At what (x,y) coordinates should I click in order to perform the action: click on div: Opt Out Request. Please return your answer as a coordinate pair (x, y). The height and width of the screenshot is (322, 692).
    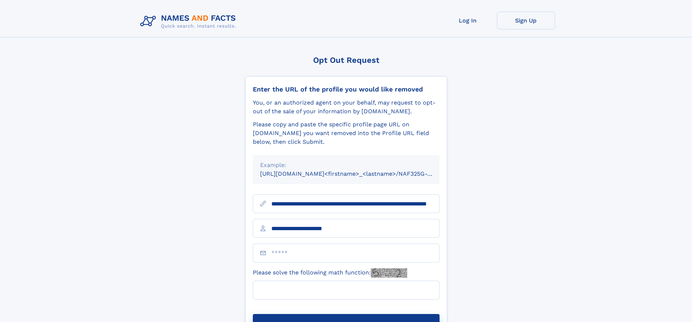
    Looking at the image, I should click on (346, 60).